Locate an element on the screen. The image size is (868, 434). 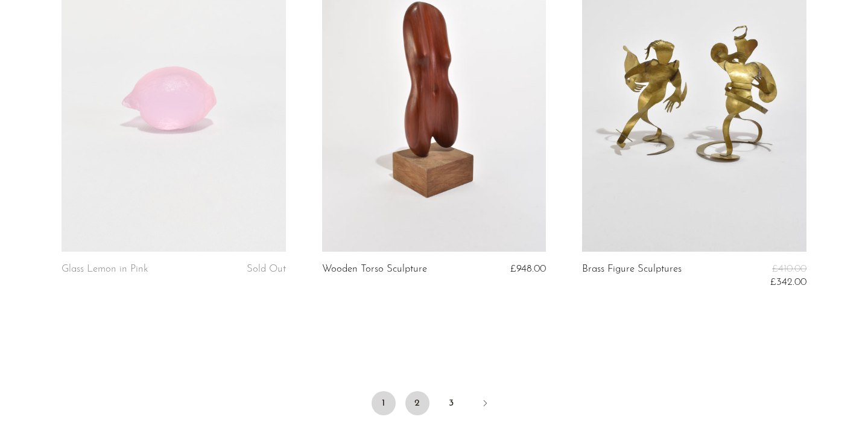
span: £948.00 is located at coordinates (528, 268).